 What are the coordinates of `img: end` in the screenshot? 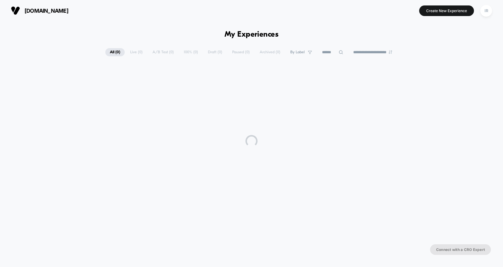 It's located at (390, 52).